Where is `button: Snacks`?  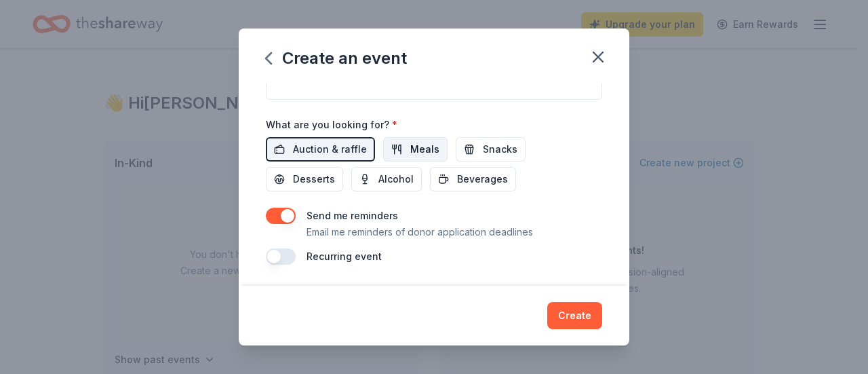 button: Snacks is located at coordinates (490, 149).